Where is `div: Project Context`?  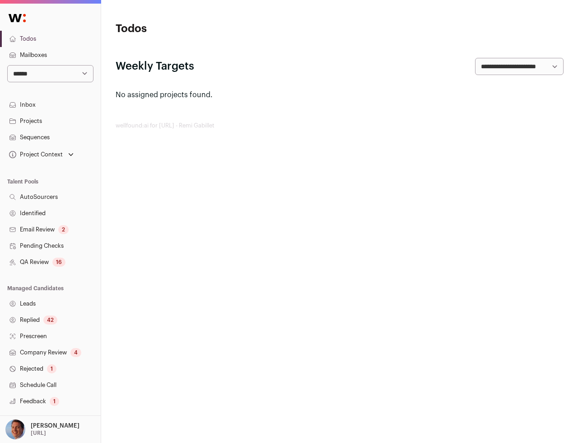
div: Project Context is located at coordinates (35, 154).